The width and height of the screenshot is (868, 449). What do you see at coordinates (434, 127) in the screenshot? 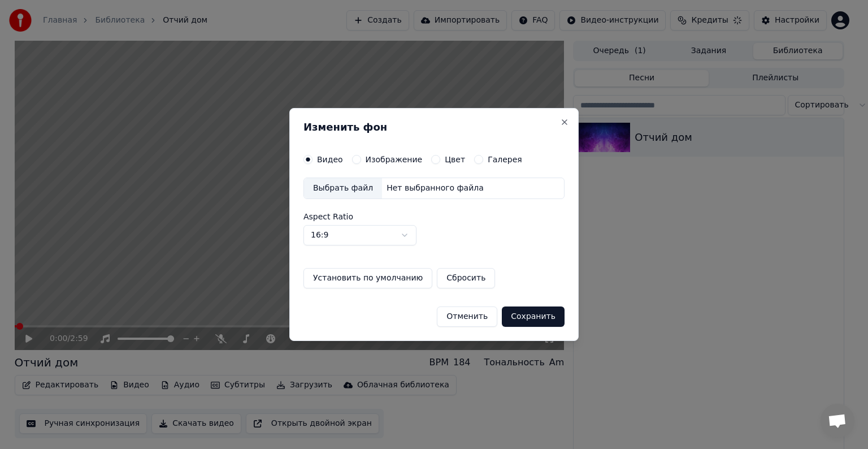
I see `h2: Изменить фон` at bounding box center [434, 127].